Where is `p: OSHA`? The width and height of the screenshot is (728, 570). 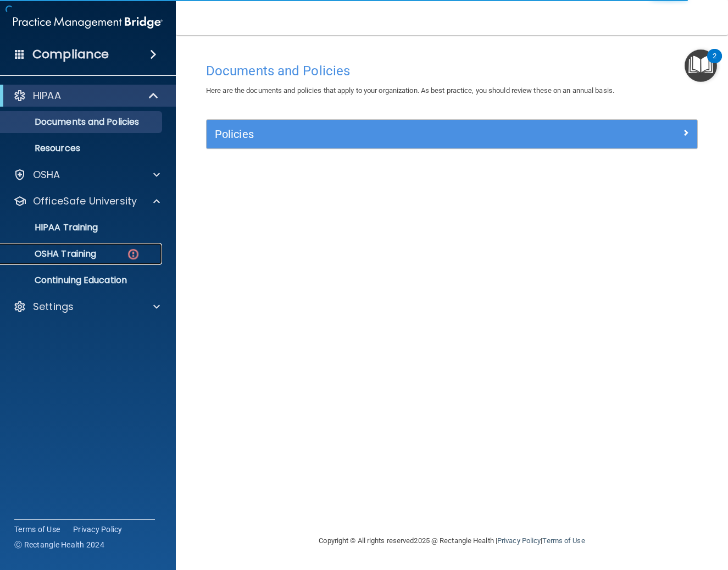 p: OSHA is located at coordinates (47, 175).